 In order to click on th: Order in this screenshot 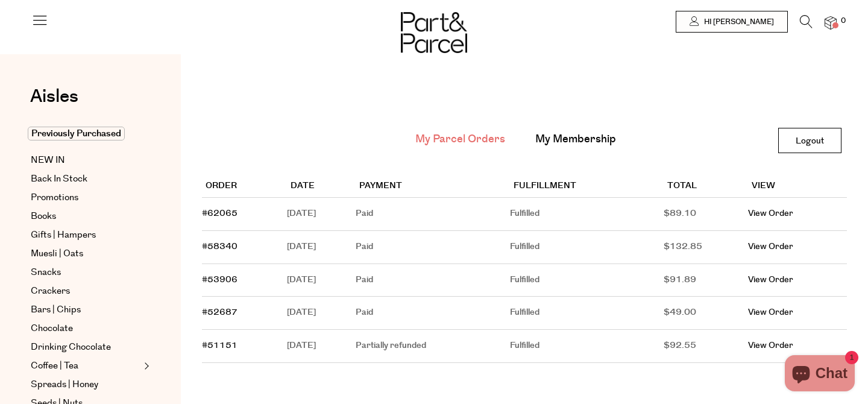, I will do `click(244, 186)`.